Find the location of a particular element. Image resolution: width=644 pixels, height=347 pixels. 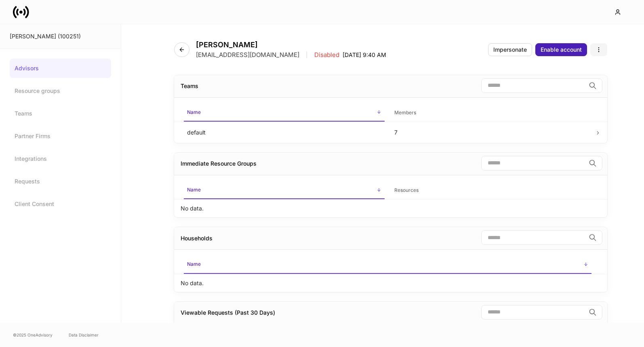

div: Teams is located at coordinates (190, 86).